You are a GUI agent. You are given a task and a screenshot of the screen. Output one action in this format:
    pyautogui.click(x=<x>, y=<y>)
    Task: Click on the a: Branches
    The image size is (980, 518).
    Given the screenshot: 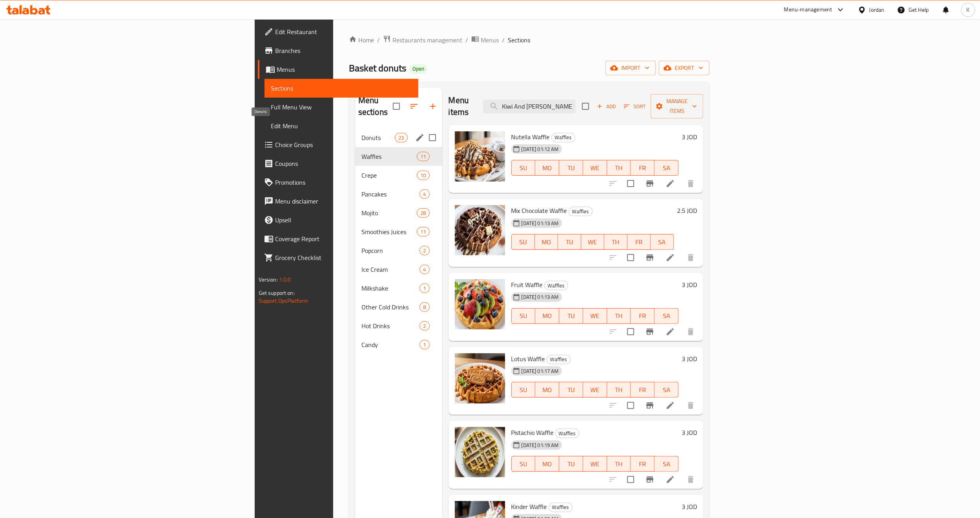 What is the action you would take?
    pyautogui.click(x=338, y=51)
    